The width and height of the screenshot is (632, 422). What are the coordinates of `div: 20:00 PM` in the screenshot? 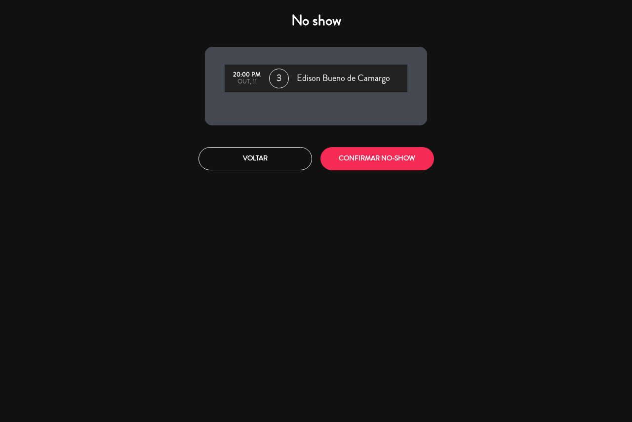 It's located at (247, 75).